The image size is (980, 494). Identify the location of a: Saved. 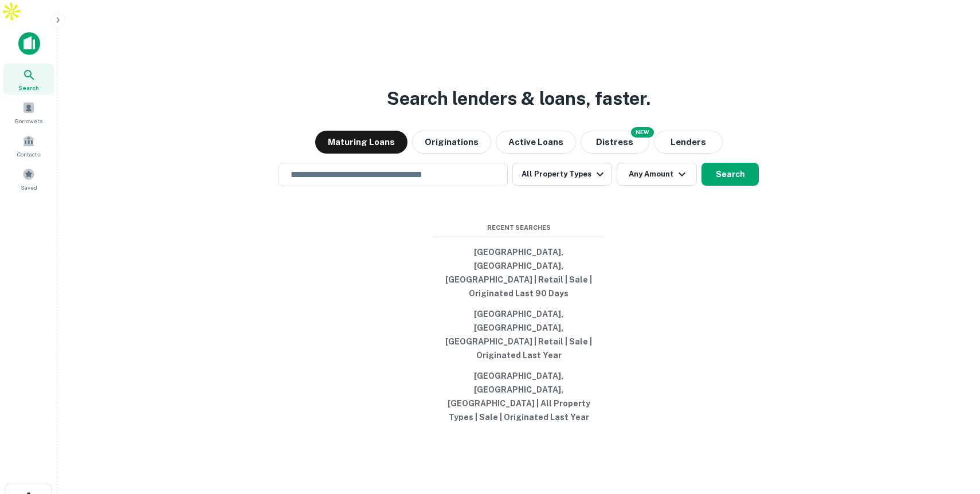
(28, 179).